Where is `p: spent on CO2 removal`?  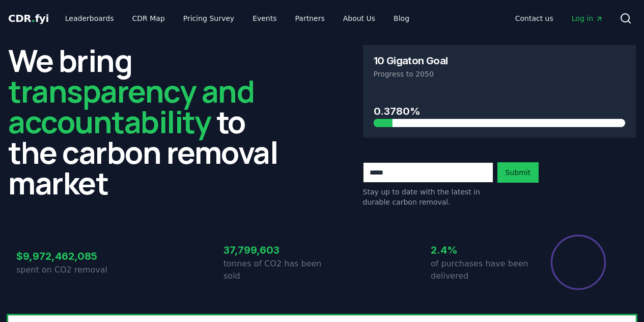
p: spent on CO2 removal is located at coordinates (66, 270).